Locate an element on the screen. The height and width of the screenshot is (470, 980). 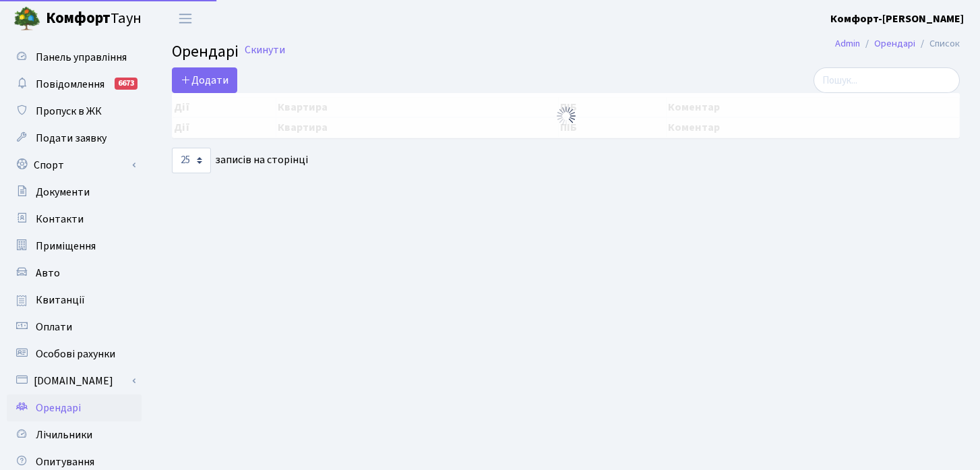
a: Admin is located at coordinates (847, 43).